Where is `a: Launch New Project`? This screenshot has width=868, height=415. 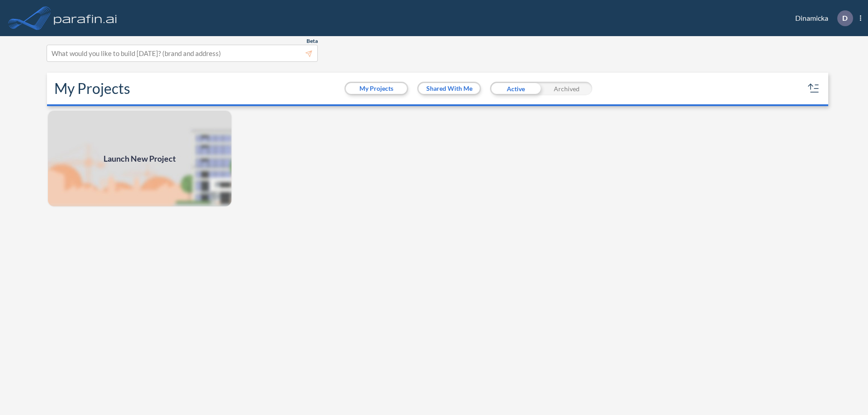 a: Launch New Project is located at coordinates (139, 159).